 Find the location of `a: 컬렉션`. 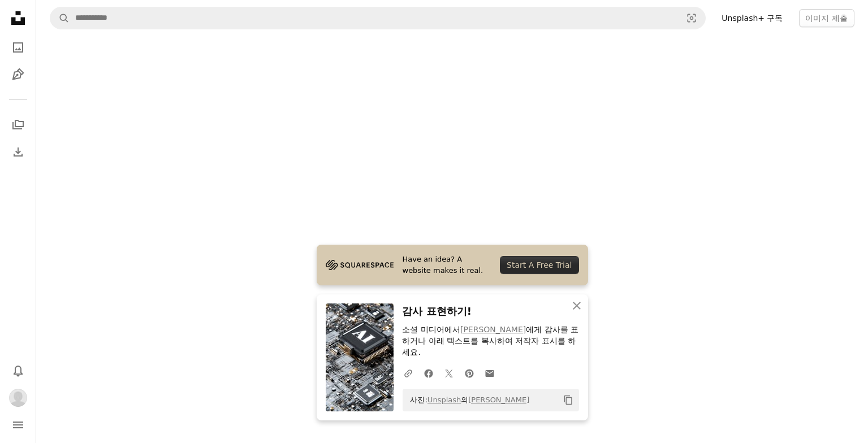

a: 컬렉션 is located at coordinates (18, 125).